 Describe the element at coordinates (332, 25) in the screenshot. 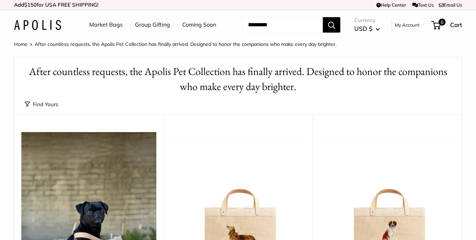

I see `button: Search` at that location.